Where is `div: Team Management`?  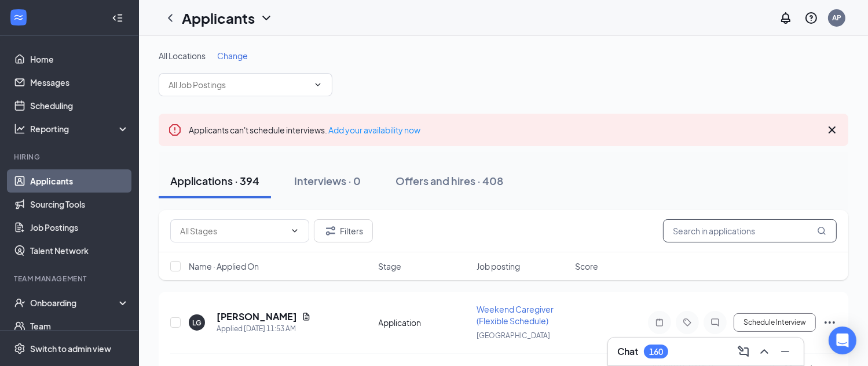 div: Team Management is located at coordinates (70, 278).